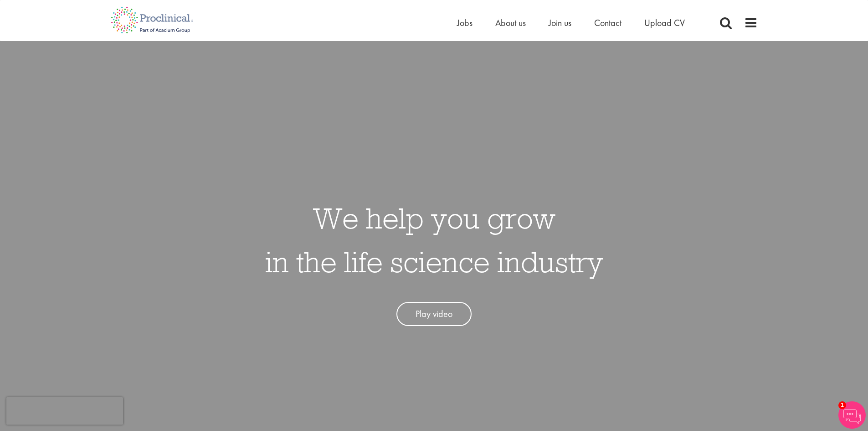 This screenshot has height=431, width=868. I want to click on h1: We help you grow in the life science industry, so click(434, 240).